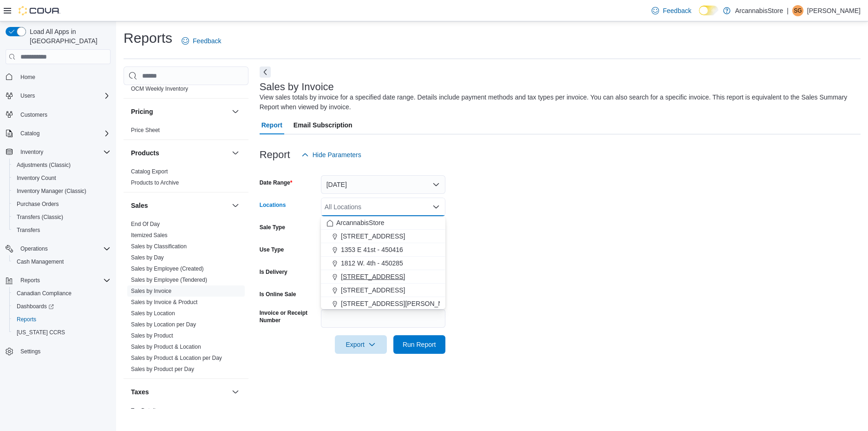 The height and width of the screenshot is (431, 868). I want to click on span: Price Sheet, so click(145, 130).